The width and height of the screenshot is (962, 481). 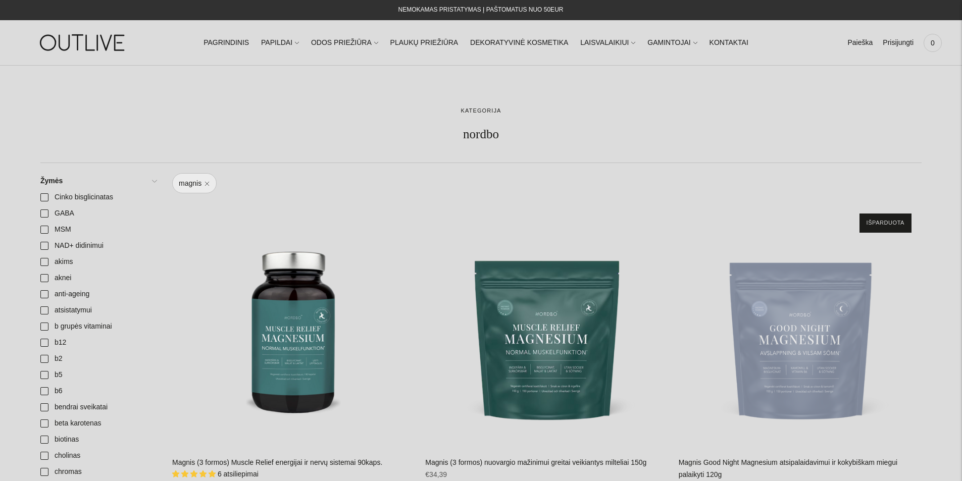 What do you see at coordinates (98, 294) in the screenshot?
I see `a: anti-ageing` at bounding box center [98, 294].